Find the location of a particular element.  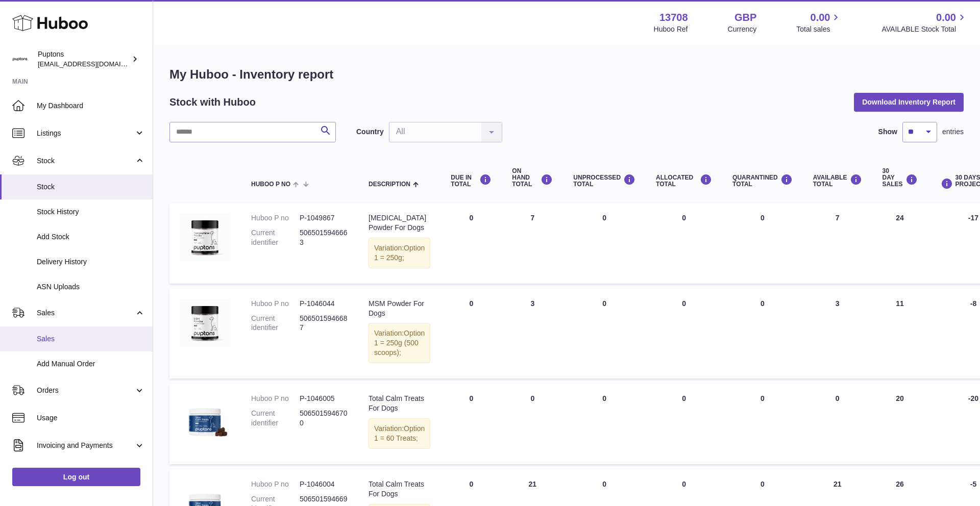

dd: 5065015946700 is located at coordinates (324, 419).